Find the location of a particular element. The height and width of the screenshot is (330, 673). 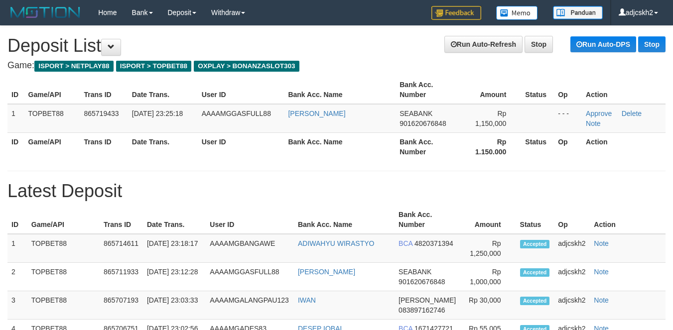

img: MOTION_logo.png is located at coordinates (45, 12).